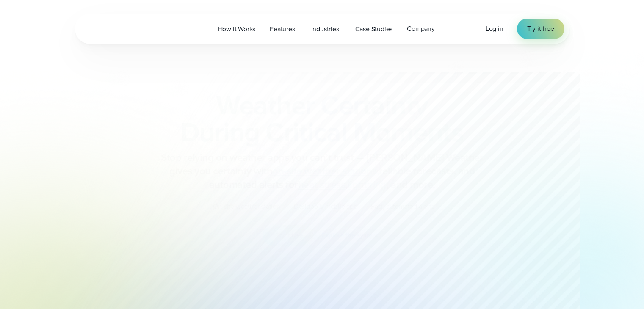 The image size is (644, 309). What do you see at coordinates (421, 29) in the screenshot?
I see `span: Company` at bounding box center [421, 29].